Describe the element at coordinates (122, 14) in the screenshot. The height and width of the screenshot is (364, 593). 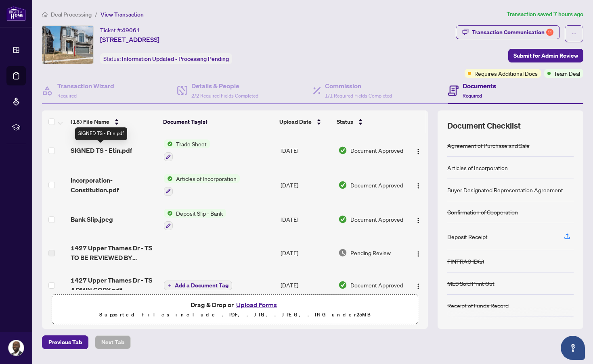
I see `span: View Transaction` at that location.